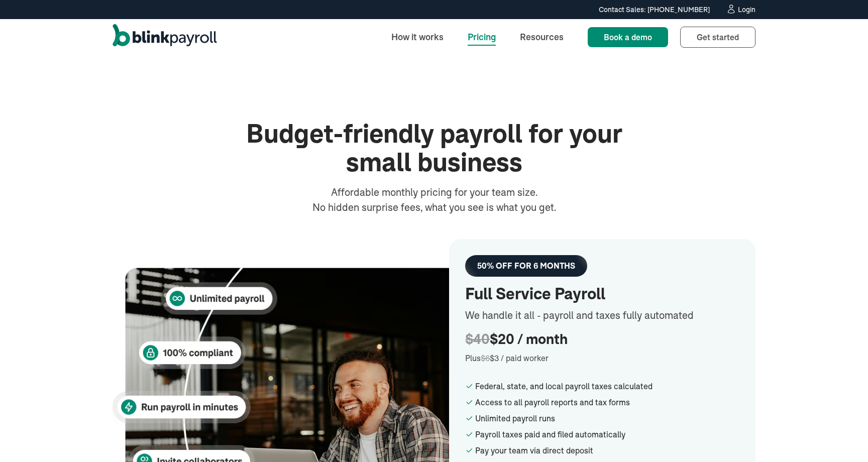  Describe the element at coordinates (628, 37) in the screenshot. I see `a: Book a demo` at that location.